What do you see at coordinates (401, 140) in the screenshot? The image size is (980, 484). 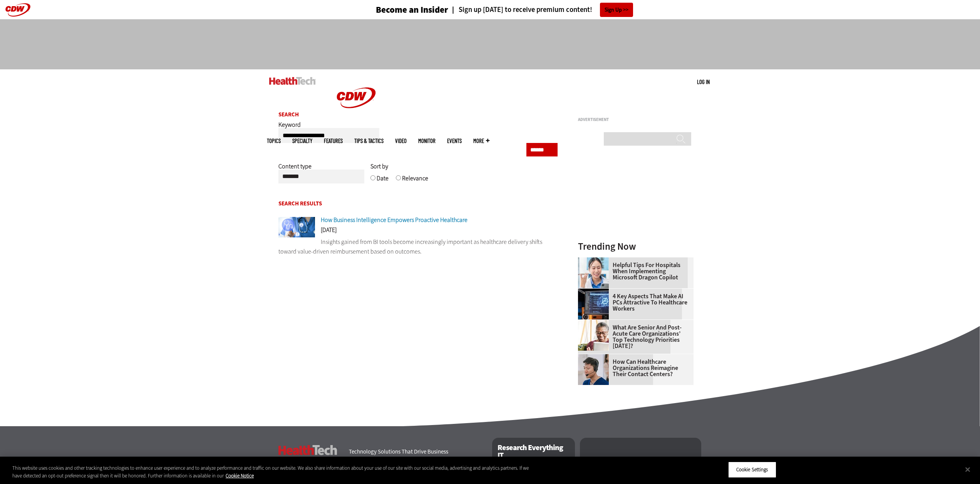 I see `a: Video` at bounding box center [401, 140].